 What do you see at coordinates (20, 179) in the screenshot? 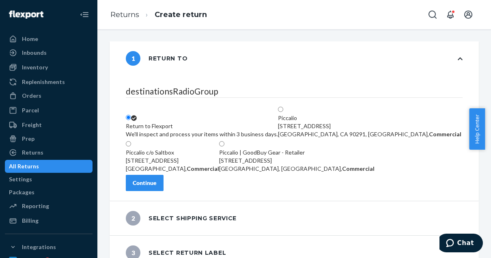
I see `div: Settings` at bounding box center [20, 179].